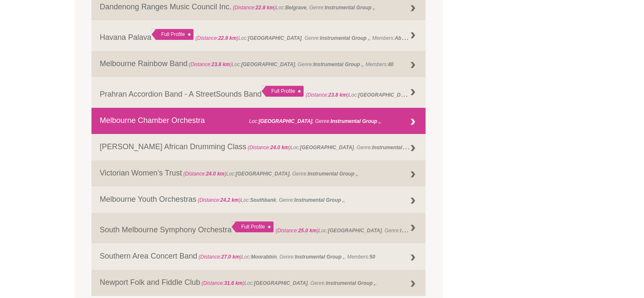 The image size is (644, 298). I want to click on strong: Belgrave, so click(296, 7).